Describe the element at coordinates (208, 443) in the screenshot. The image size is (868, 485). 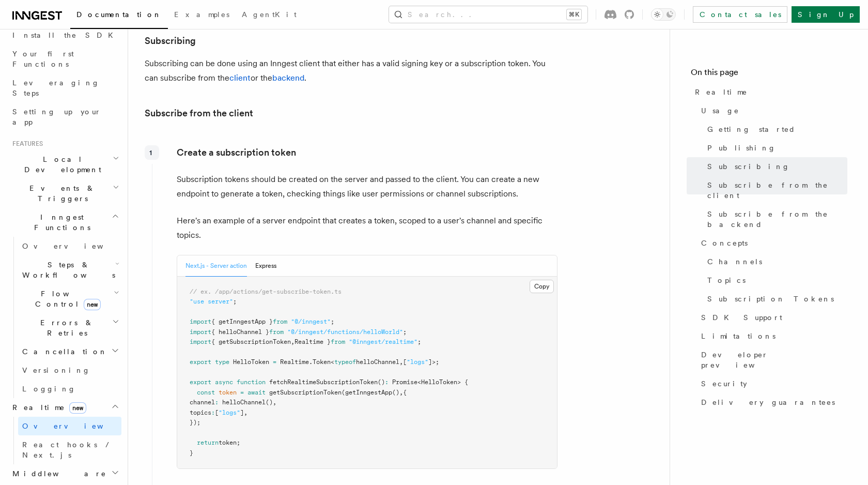
I see `span: return` at that location.